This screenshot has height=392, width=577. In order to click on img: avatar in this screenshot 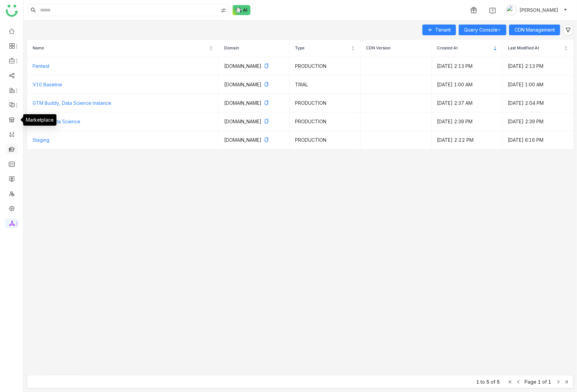, I will do `click(511, 10)`.